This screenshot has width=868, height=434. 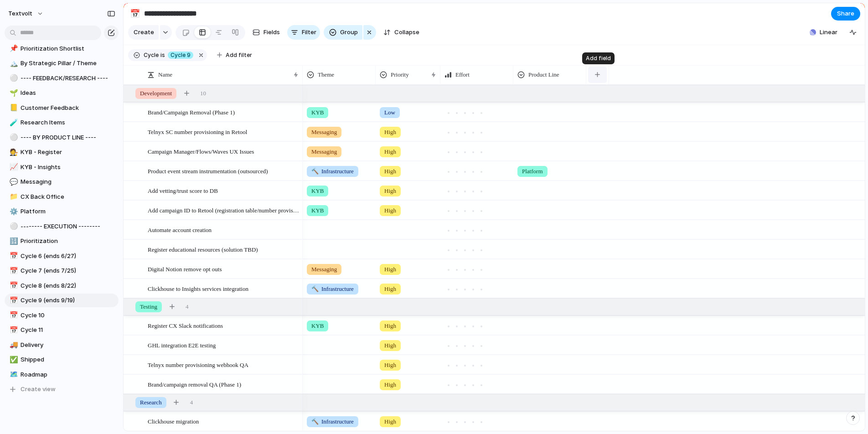 I want to click on span: Ideas, so click(x=68, y=93).